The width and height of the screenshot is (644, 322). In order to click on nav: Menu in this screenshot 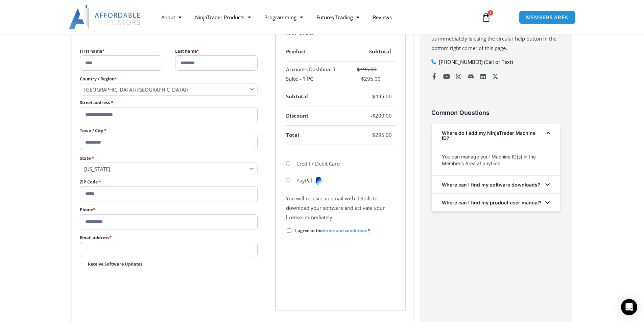, I will do `click(314, 17)`.